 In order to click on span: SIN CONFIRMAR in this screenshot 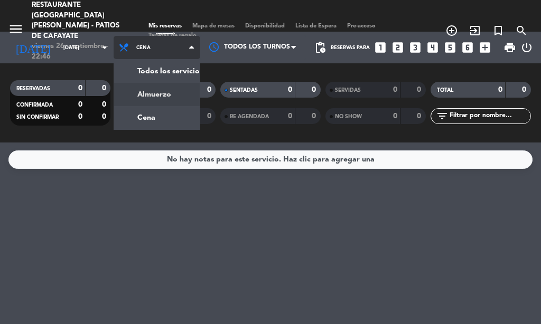, I will do `click(37, 117)`.